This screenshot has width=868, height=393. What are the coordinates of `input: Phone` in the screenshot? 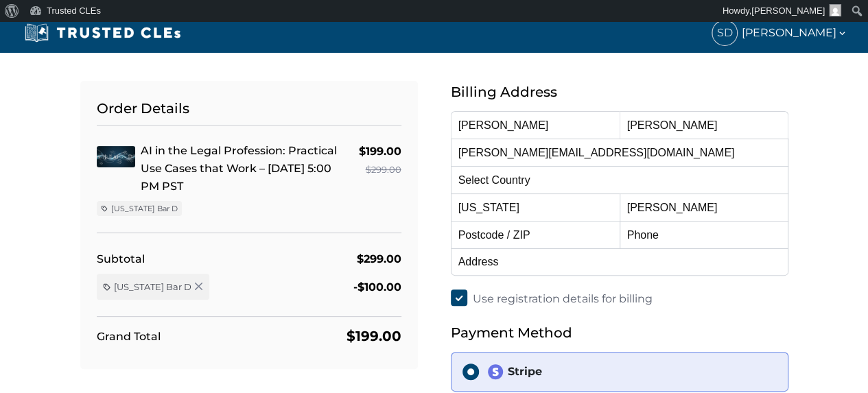 It's located at (704, 235).